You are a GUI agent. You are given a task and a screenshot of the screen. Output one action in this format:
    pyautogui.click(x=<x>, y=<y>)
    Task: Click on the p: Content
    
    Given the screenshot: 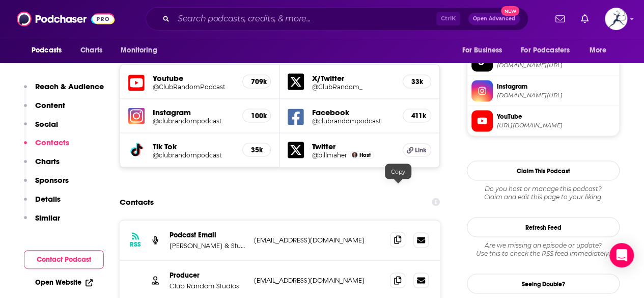 What is the action you would take?
    pyautogui.click(x=50, y=105)
    